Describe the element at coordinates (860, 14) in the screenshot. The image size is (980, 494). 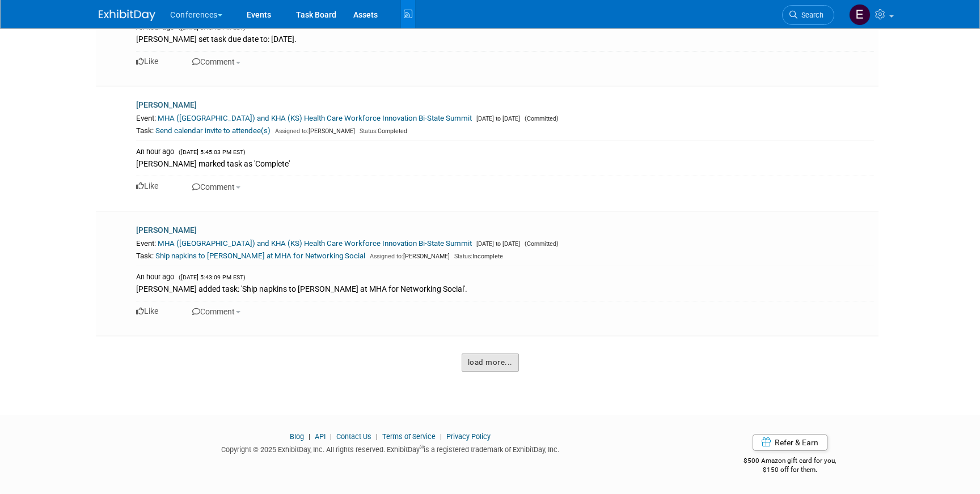
I see `img: Erin Anderson` at that location.